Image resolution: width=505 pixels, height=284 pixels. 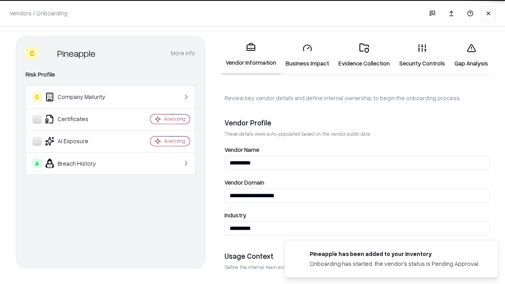 I want to click on div: Certificates, so click(x=79, y=119).